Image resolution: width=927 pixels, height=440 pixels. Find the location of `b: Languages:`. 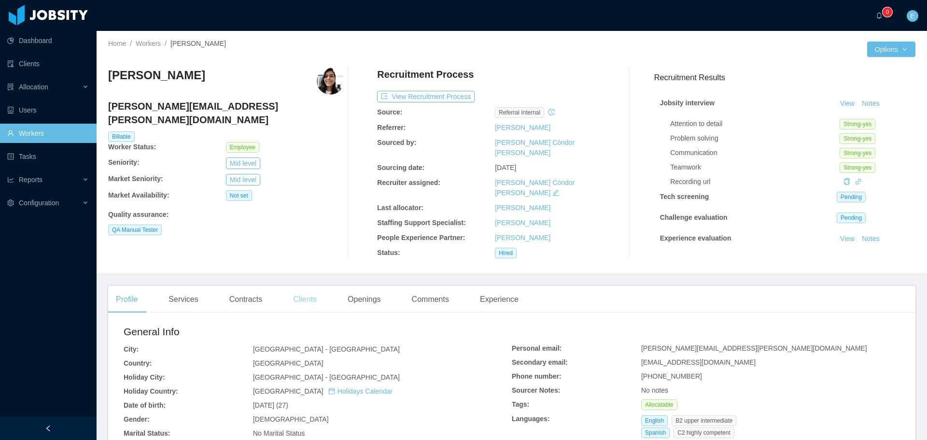

b: Languages: is located at coordinates (530, 418).